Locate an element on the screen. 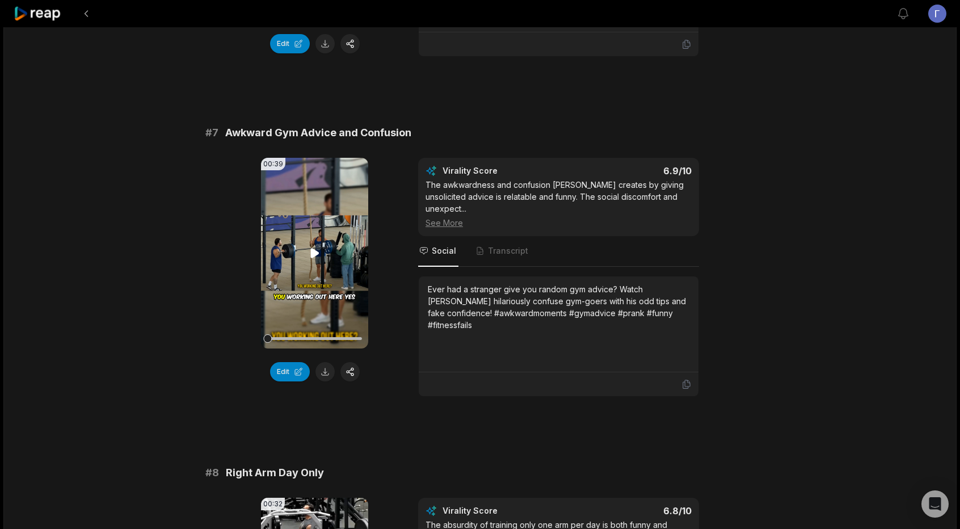  nav: Tabs is located at coordinates (558, 251).